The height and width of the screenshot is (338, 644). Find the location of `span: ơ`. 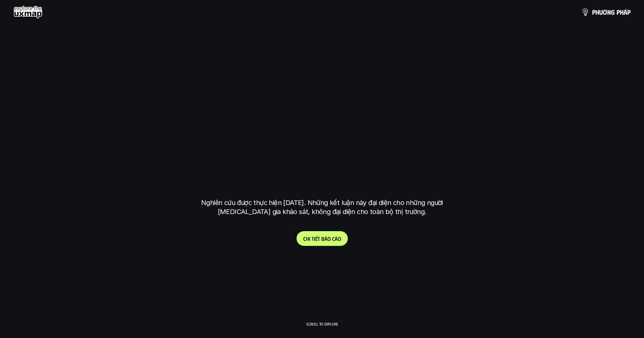

span: ơ is located at coordinates (605, 12).